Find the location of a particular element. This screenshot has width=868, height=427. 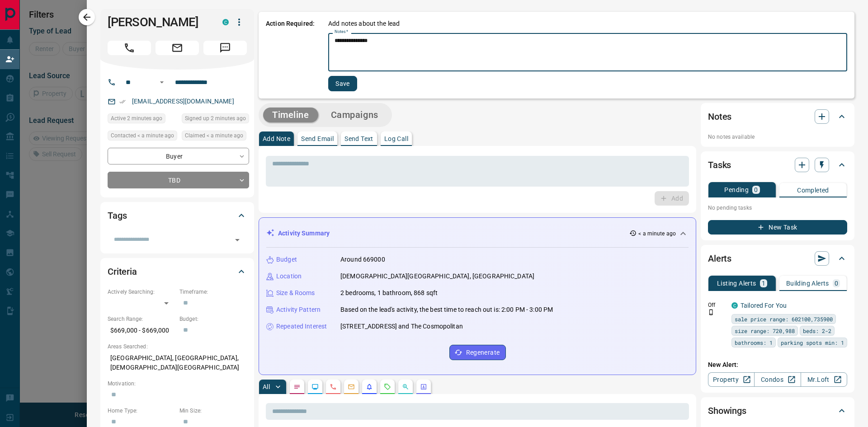

p: 2 bedrooms, 1 bathroom, 868 sqft is located at coordinates (389, 293).